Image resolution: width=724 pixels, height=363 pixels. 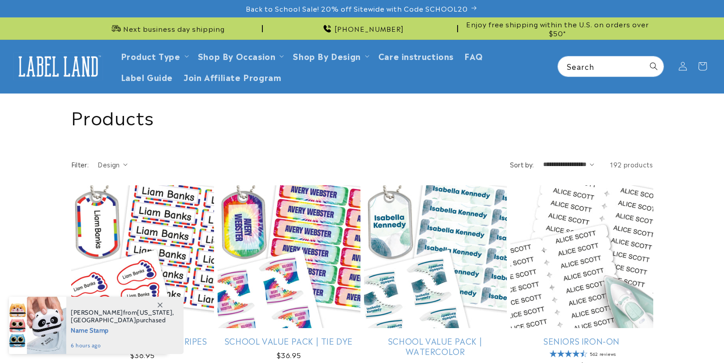 What do you see at coordinates (357, 9) in the screenshot?
I see `span: Back to School Sale! 20% off Sitewide with Code SCHOOL20` at bounding box center [357, 9].